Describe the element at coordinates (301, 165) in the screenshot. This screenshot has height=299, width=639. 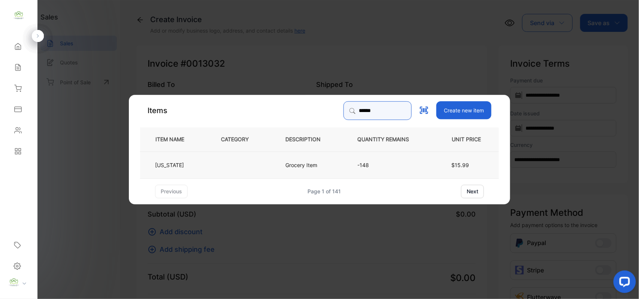
I see `p: Grocery Item` at that location.